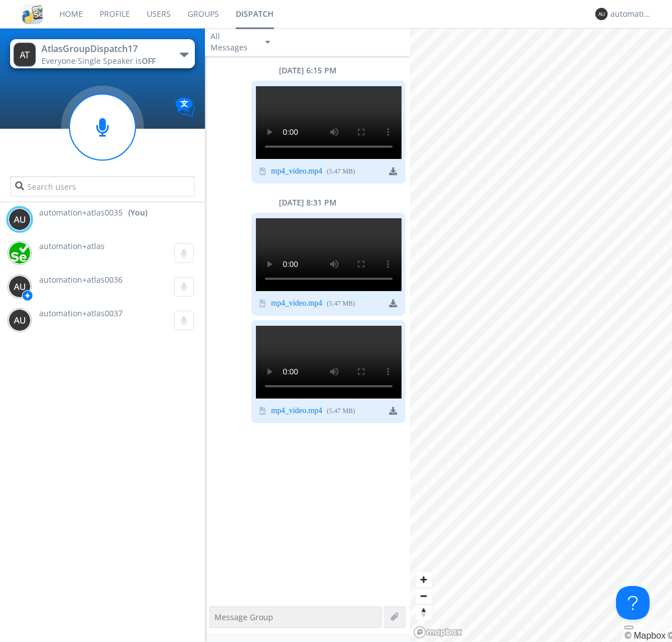  I want to click on button: Reset bearing to north, so click(423, 612).